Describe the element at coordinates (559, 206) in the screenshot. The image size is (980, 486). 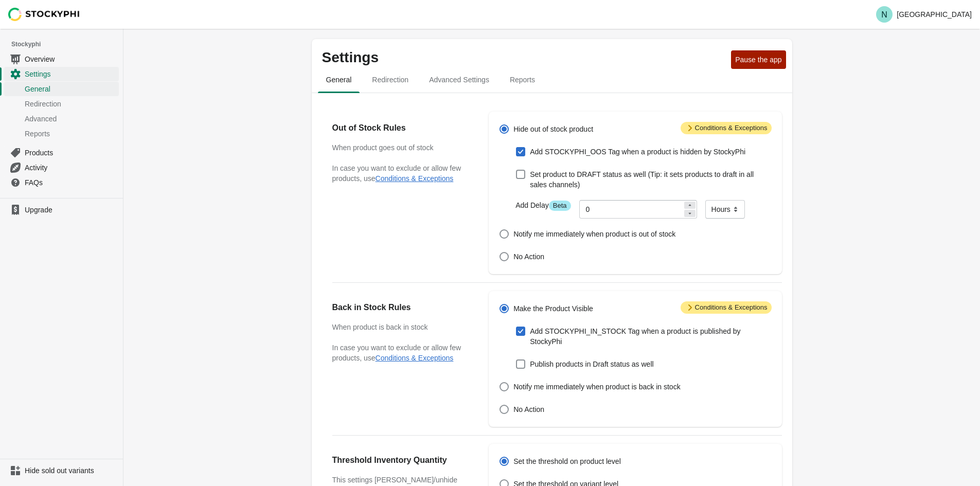
I see `span: Beta` at that location.